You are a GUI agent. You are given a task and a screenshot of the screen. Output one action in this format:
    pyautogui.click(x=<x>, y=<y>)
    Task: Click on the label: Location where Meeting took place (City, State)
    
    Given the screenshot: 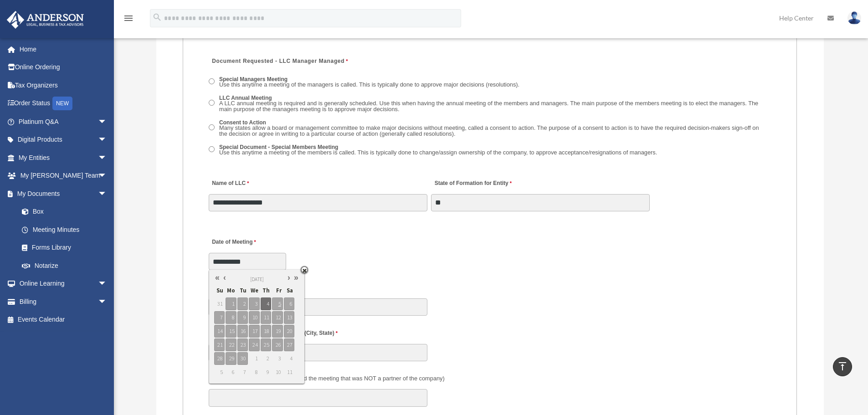 What is the action you would take?
    pyautogui.click(x=274, y=333)
    